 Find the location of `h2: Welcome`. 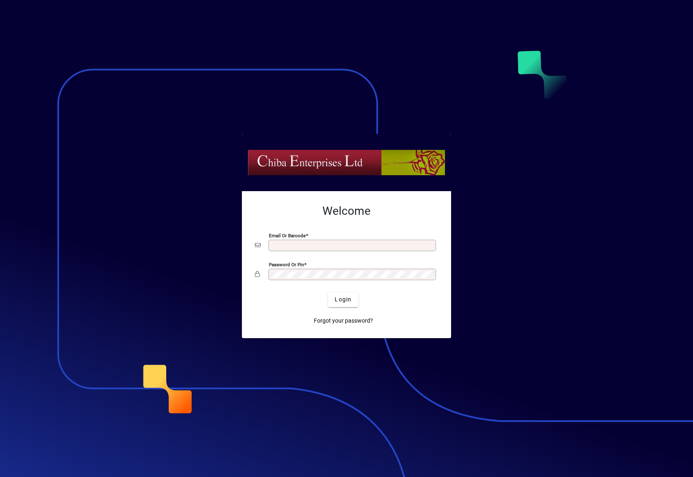

h2: Welcome is located at coordinates (347, 211).